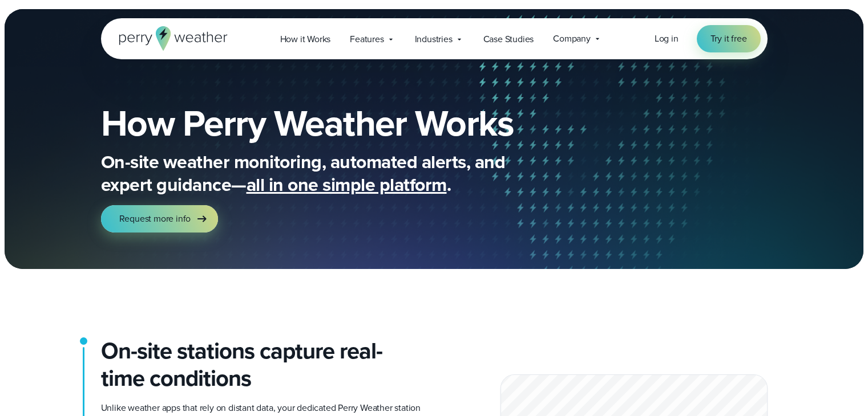 This screenshot has height=416, width=868. What do you see at coordinates (508, 39) in the screenshot?
I see `a: Case Studies` at bounding box center [508, 39].